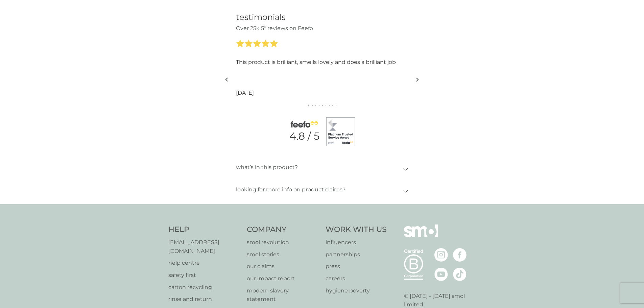  I want to click on h2: testimonials, so click(322, 17).